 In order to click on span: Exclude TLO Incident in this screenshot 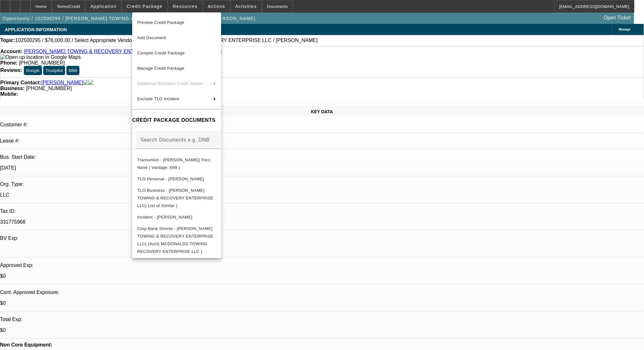, I will do `click(158, 98)`.